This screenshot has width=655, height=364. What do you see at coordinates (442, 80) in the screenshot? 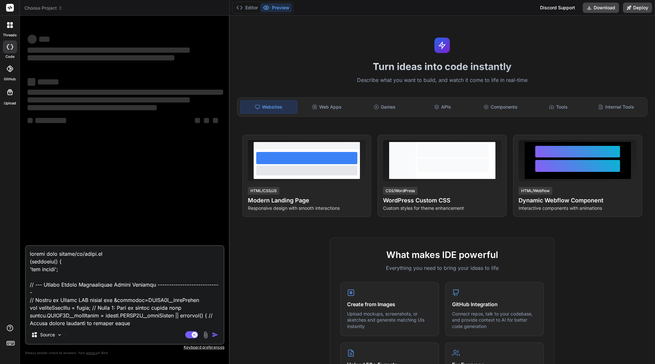
I see `p: Describe what you want to build, and watch it come to life in real-time` at bounding box center [442, 80].